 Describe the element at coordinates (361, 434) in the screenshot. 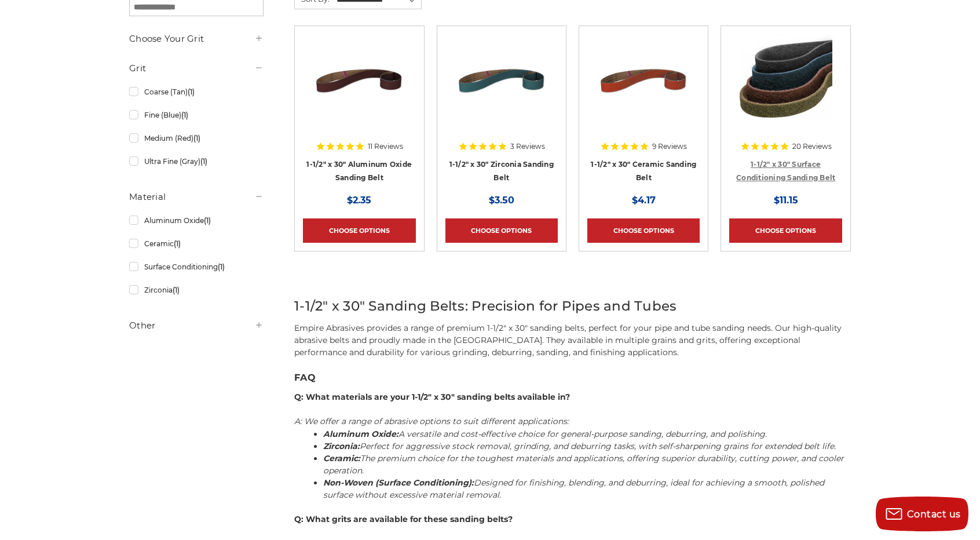

I see `strong: Aluminum Oxide:` at that location.